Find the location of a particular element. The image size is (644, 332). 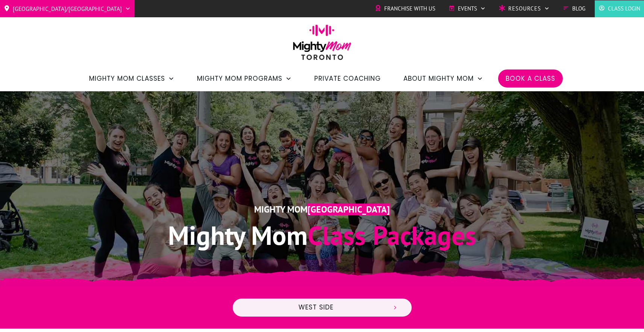

a: Class Login is located at coordinates (619, 8).